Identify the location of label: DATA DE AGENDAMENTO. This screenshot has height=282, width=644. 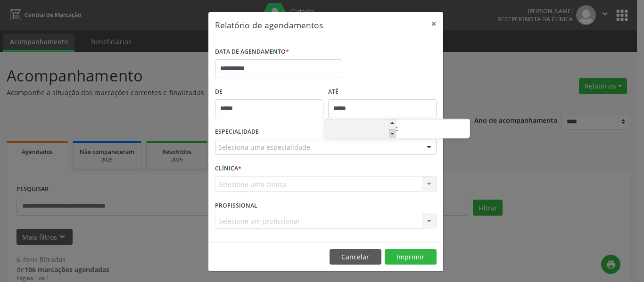
(252, 52).